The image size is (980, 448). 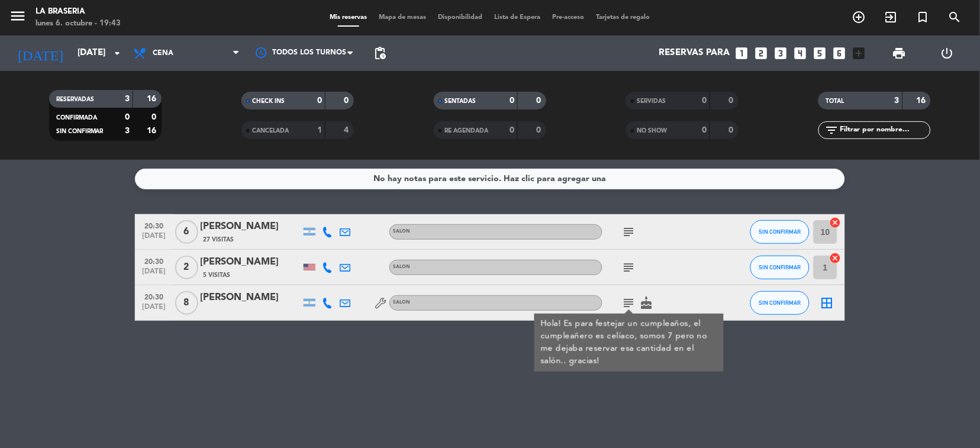 What do you see at coordinates (380, 54) in the screenshot?
I see `span: pending_actions` at bounding box center [380, 54].